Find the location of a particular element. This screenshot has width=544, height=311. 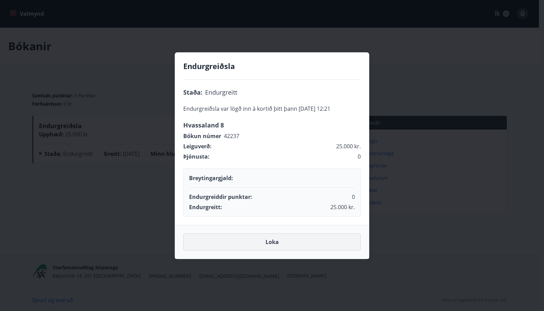

h4: Endurgreiðsla is located at coordinates (272, 66).